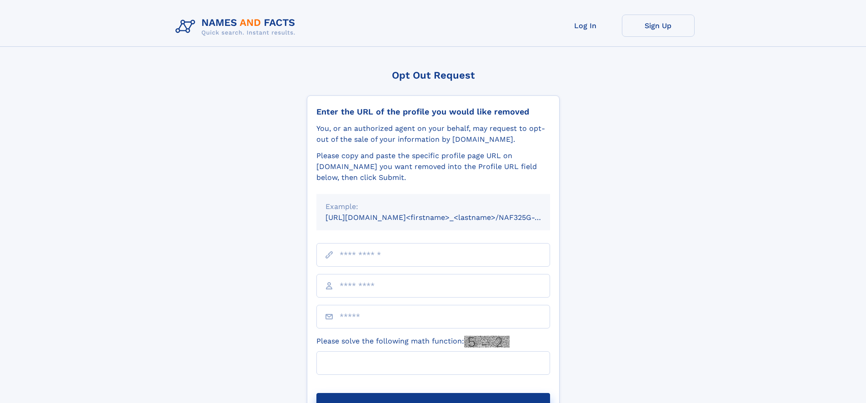 The height and width of the screenshot is (403, 866). Describe the element at coordinates (658, 25) in the screenshot. I see `a: Sign Up` at that location.